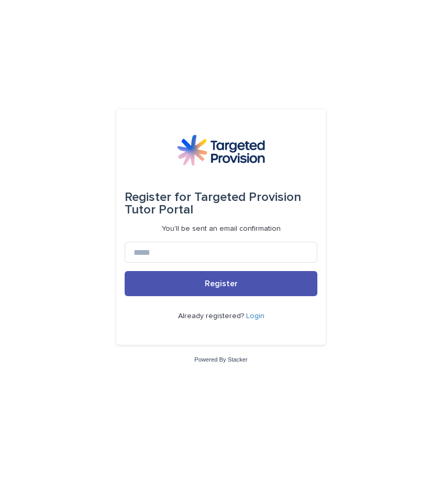  Describe the element at coordinates (221, 204) in the screenshot. I see `div: Targeted Provision Tutor Portal` at that location.